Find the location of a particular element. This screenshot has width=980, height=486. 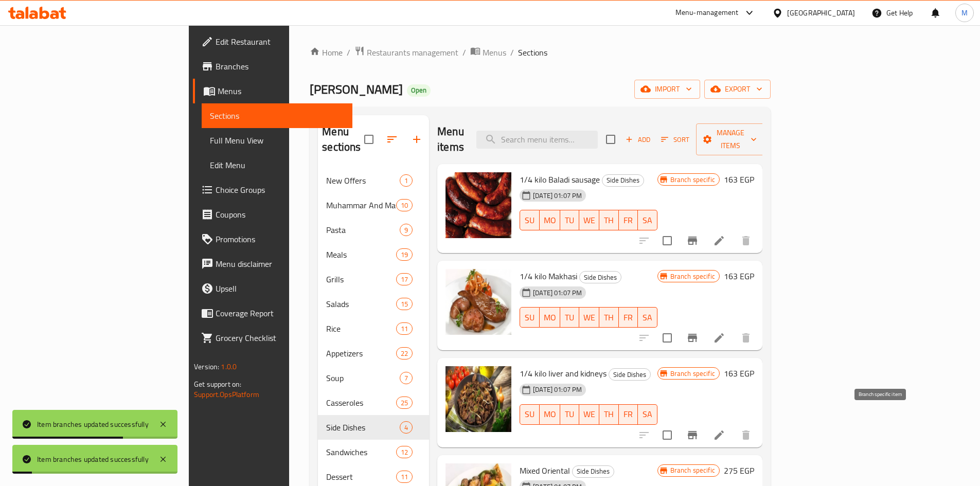

span: Add is located at coordinates (638, 140).